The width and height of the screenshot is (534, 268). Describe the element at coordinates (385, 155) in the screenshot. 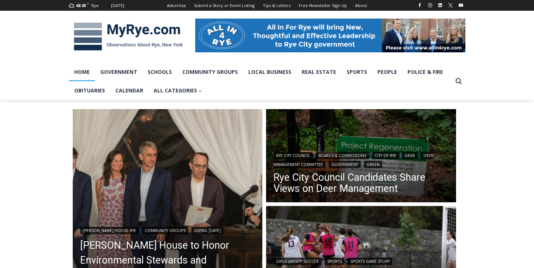

I see `a: City of Rye` at that location.